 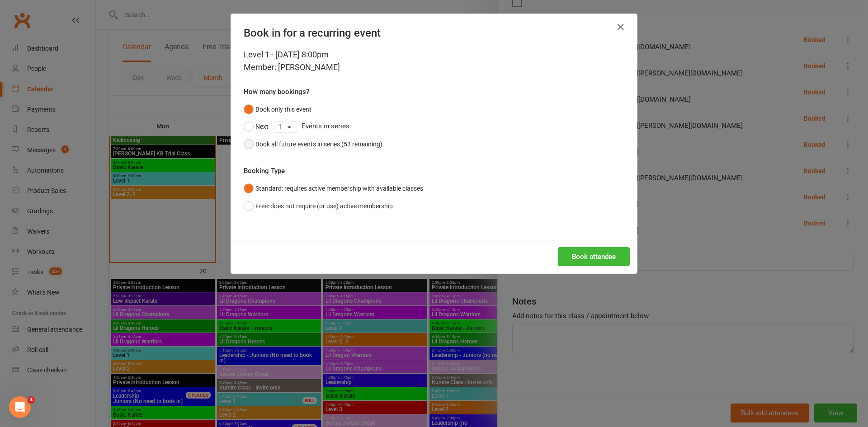 What do you see at coordinates (621, 27) in the screenshot?
I see `button: Close` at bounding box center [621, 27].